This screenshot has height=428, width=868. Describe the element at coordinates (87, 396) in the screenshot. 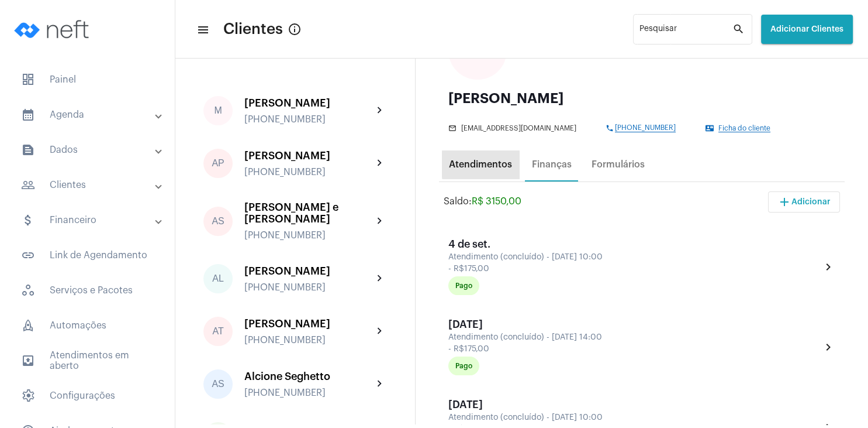

I see `span: Configurações` at that location.